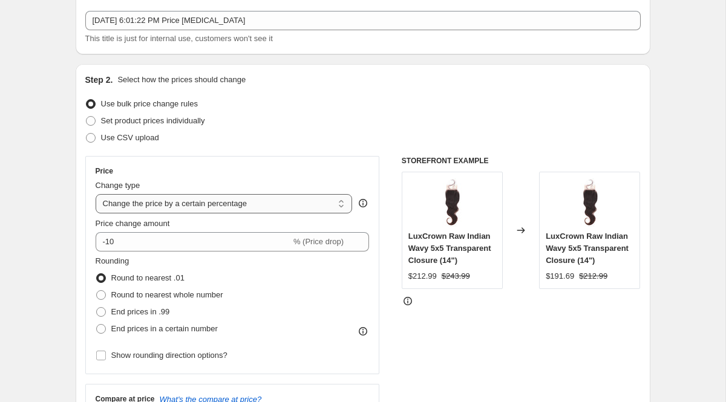 Image resolution: width=726 pixels, height=402 pixels. I want to click on input: 30% off holiday sale, so click(363, 21).